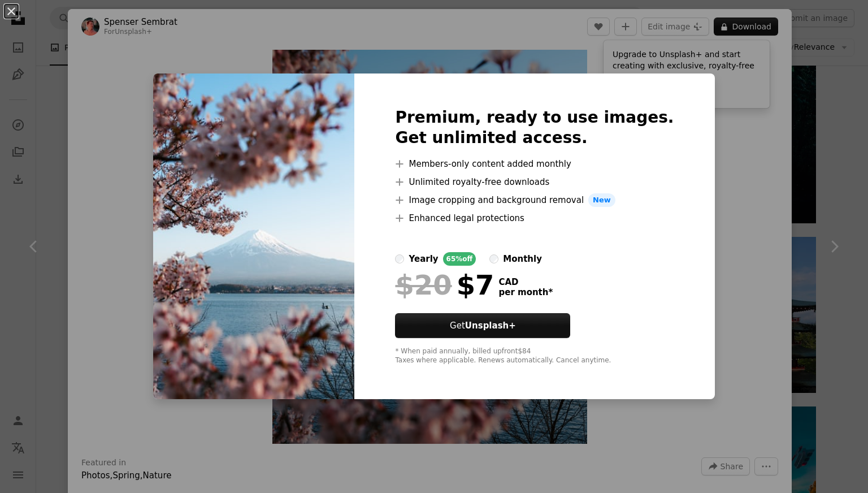  What do you see at coordinates (254, 236) in the screenshot?
I see `img: premium_photo-1690749740487-01bbb8e51e71` at bounding box center [254, 236].